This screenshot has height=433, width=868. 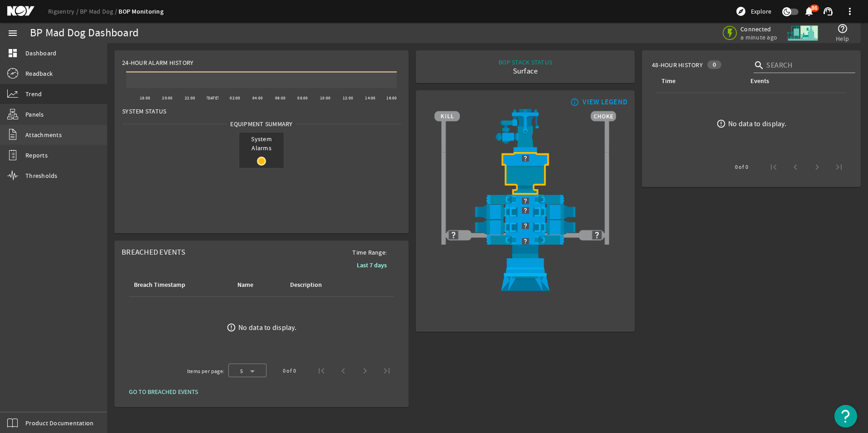 What do you see at coordinates (526, 268) in the screenshot?
I see `img: WellheadConnector.png` at bounding box center [526, 268].